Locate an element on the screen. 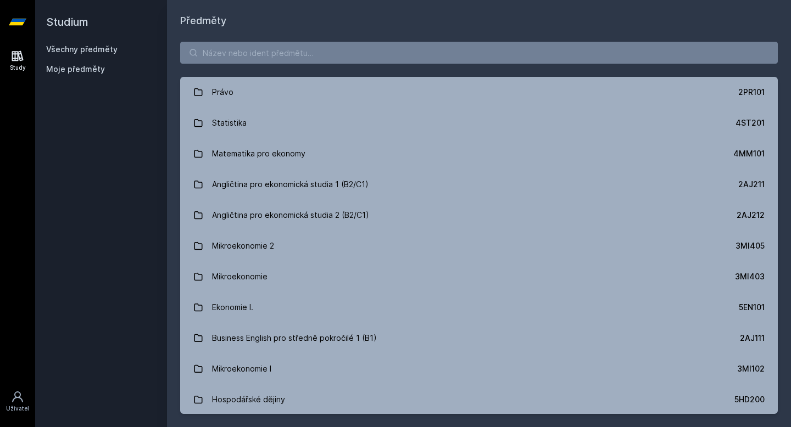 The image size is (791, 427). div: Angličtina pro ekonomická studia 1 (B2/C1) is located at coordinates (290, 185).